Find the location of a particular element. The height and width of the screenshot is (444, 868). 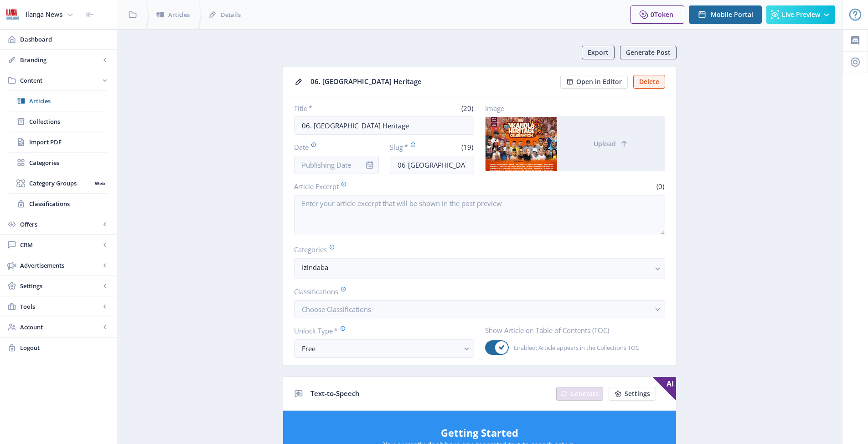

input: this-is-how-a-slug-looks-like is located at coordinates (433, 164).